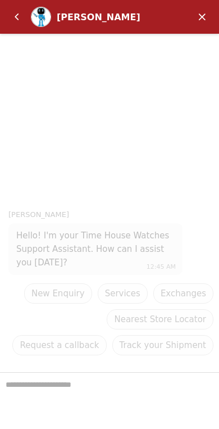 This screenshot has width=219, height=429. I want to click on span: Nearest Store Locator, so click(160, 319).